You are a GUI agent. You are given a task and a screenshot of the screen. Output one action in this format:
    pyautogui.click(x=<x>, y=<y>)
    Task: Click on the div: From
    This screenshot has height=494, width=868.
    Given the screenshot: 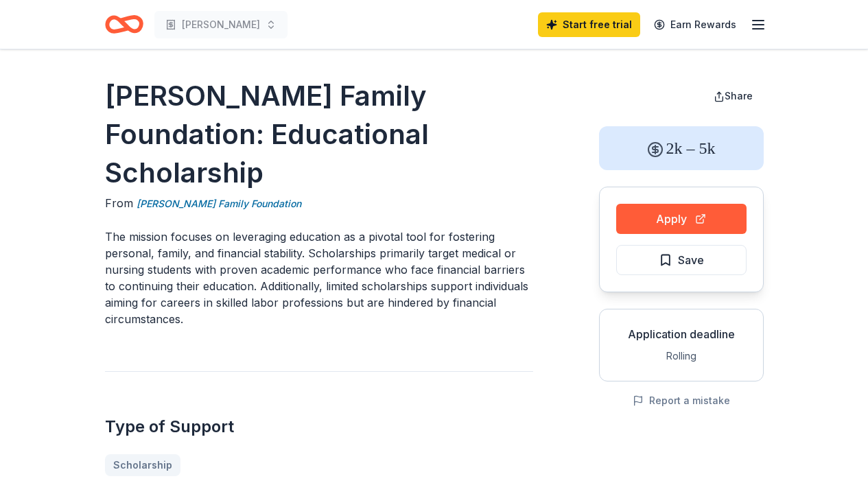 What is the action you would take?
    pyautogui.click(x=319, y=203)
    